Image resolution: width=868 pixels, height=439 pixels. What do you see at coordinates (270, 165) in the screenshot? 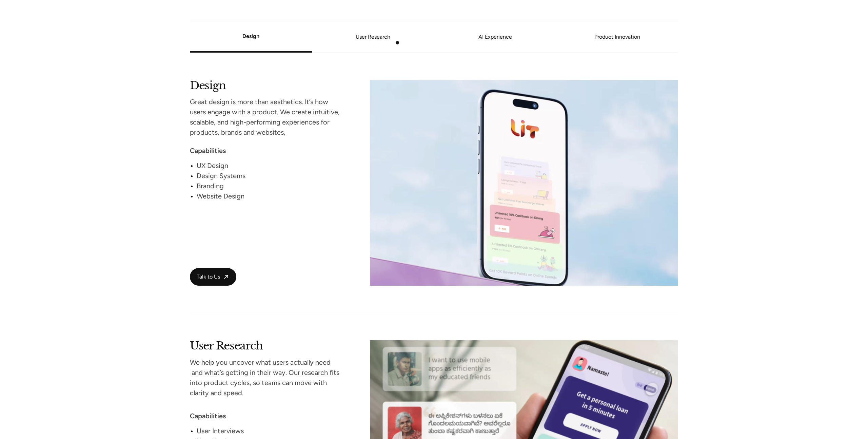
I see `div: UX Design` at bounding box center [270, 165].